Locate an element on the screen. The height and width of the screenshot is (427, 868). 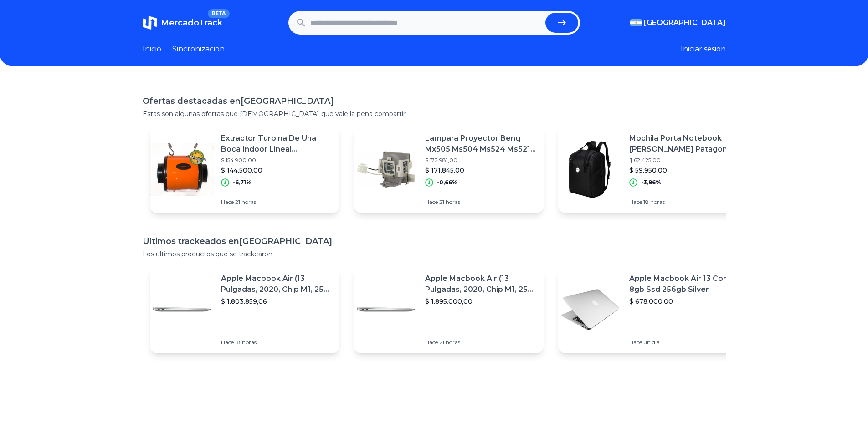
p: $ 62.425,00 is located at coordinates (684, 160).